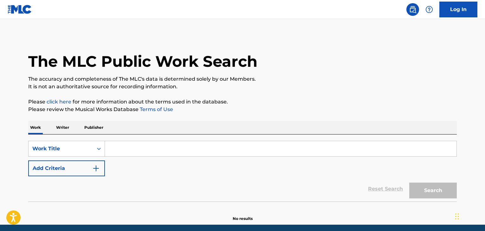 The image size is (485, 231). What do you see at coordinates (429, 10) in the screenshot?
I see `img: help` at bounding box center [429, 10].